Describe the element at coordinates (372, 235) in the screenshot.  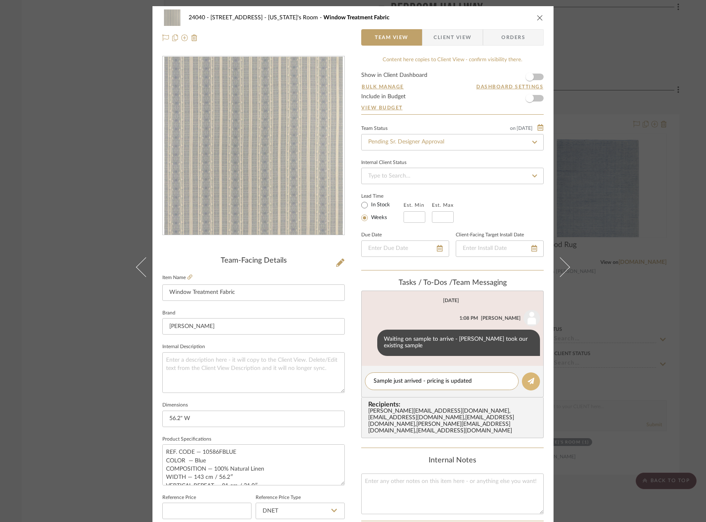
I see `label: Due Date` at that location.